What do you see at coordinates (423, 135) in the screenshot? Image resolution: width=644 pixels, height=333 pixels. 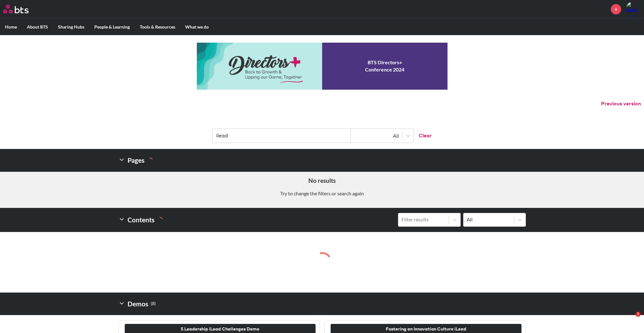 I see `button: Clear` at bounding box center [423, 135].